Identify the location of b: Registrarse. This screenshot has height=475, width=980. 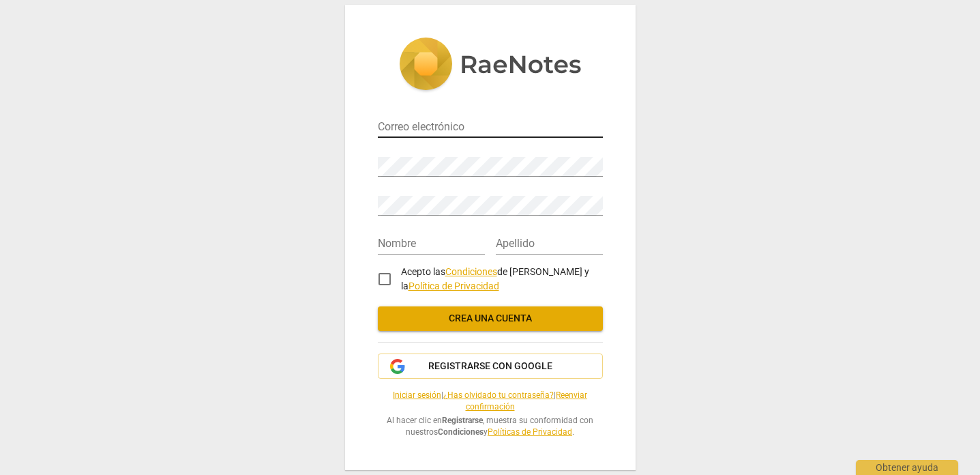
(462, 420).